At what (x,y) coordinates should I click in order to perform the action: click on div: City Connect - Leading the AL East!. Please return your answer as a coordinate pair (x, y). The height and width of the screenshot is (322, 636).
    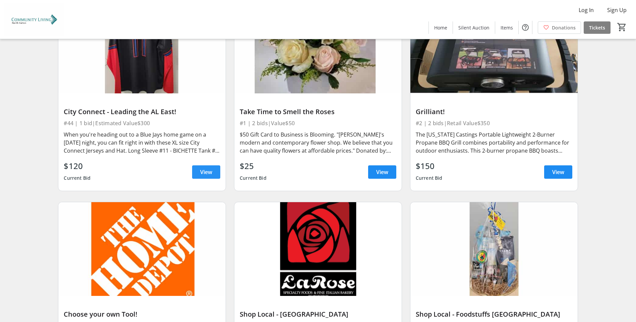
    Looking at the image, I should click on (142, 112).